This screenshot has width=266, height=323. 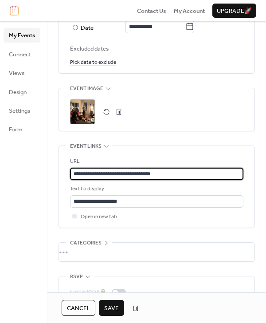 I want to click on div: Text to display, so click(x=156, y=189).